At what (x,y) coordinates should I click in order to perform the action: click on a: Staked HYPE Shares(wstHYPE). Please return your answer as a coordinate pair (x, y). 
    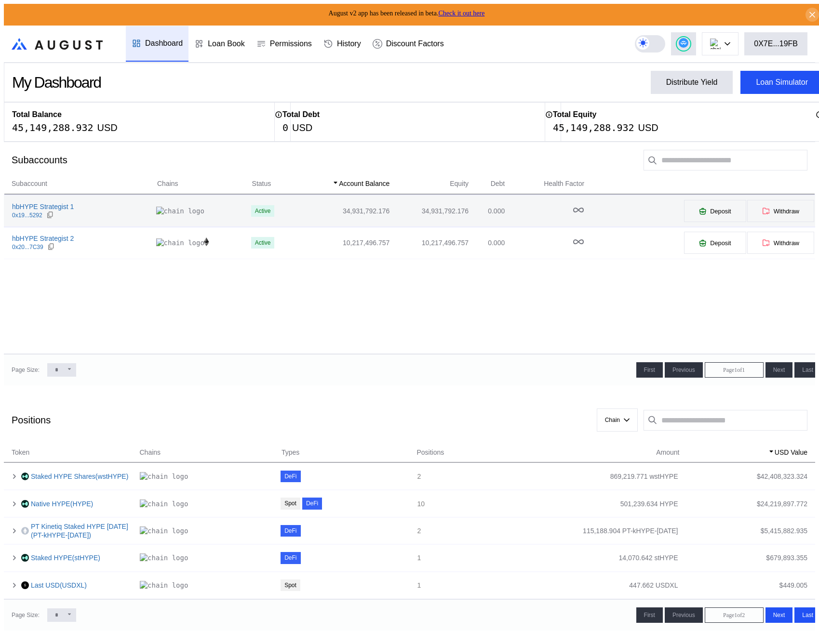
    Looking at the image, I should click on (80, 476).